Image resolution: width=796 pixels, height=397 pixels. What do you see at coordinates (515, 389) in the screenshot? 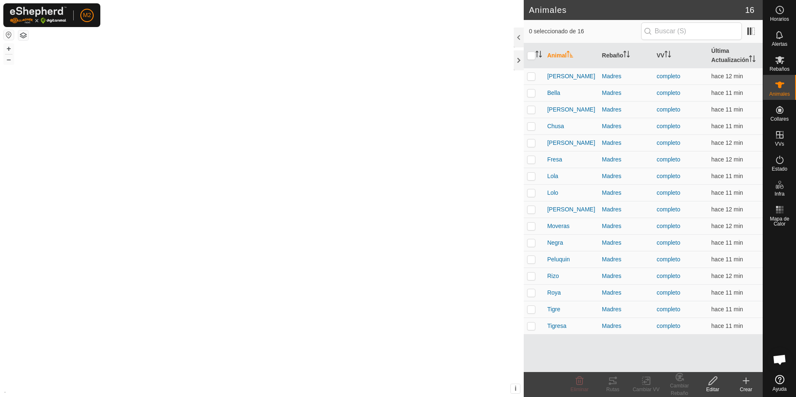
I see `button: i` at bounding box center [515, 389].